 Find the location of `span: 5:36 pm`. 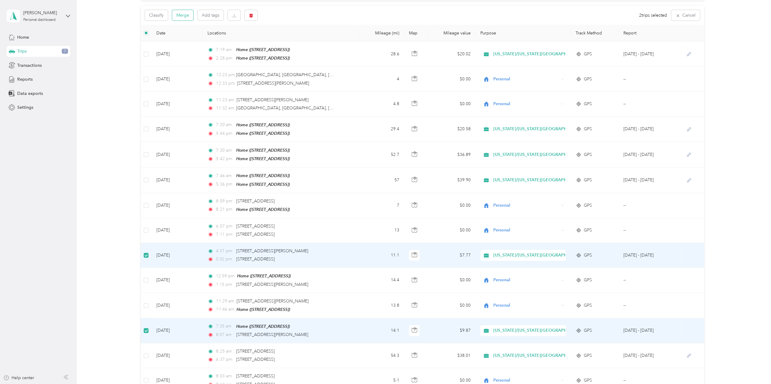

span: 5:36 pm is located at coordinates (224, 184).